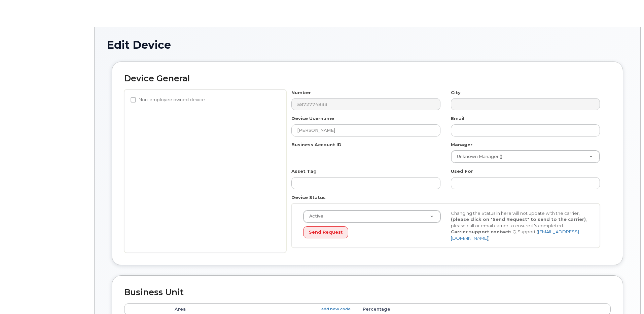 The height and width of the screenshot is (314, 644). I want to click on label: Email, so click(458, 118).